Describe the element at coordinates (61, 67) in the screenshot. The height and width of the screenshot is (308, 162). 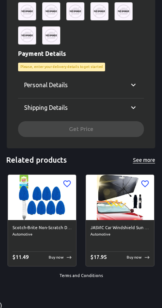
I see `p: Please, enter your delivery details to get started` at that location.